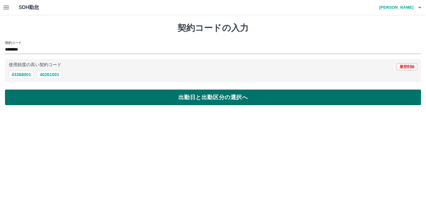  What do you see at coordinates (213, 97) in the screenshot?
I see `button: 出勤日と出勤区分の選択へ` at bounding box center [213, 97].